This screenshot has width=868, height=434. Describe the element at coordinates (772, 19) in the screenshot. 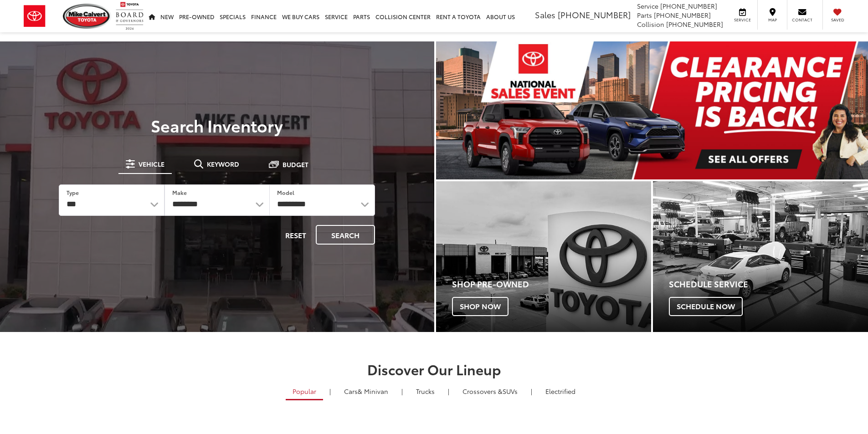

I see `span: Map` at that location.